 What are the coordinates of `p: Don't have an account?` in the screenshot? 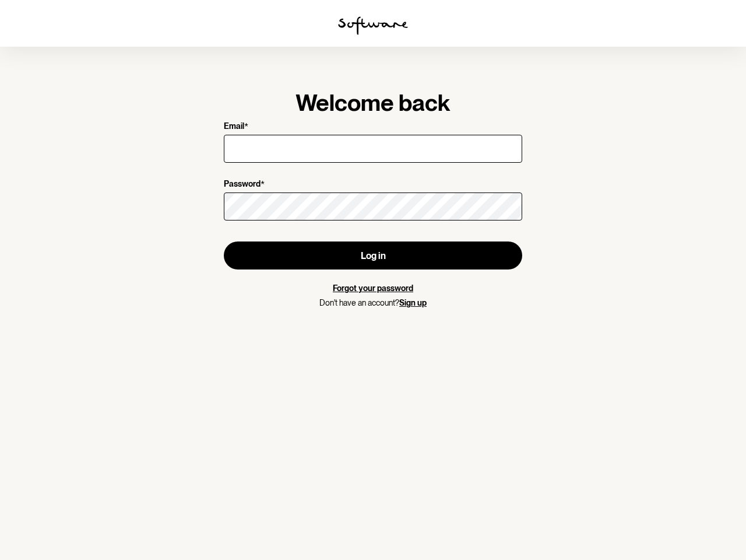 It's located at (373, 303).